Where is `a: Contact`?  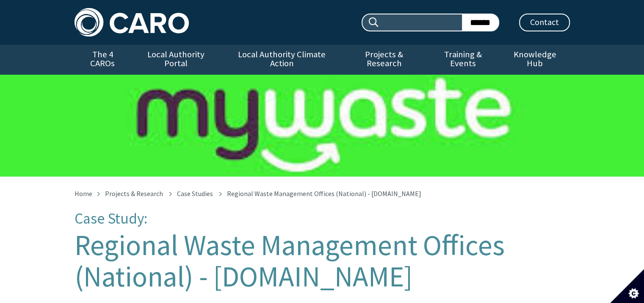
a: Contact is located at coordinates (545, 22).